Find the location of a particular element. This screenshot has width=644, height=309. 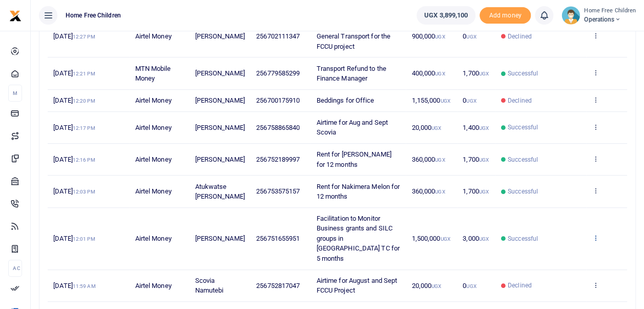

small: 12:21 PM is located at coordinates (84, 73).